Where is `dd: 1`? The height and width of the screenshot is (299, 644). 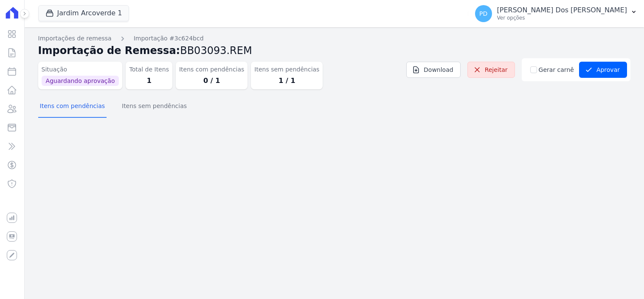 dd: 1 is located at coordinates (149, 81).